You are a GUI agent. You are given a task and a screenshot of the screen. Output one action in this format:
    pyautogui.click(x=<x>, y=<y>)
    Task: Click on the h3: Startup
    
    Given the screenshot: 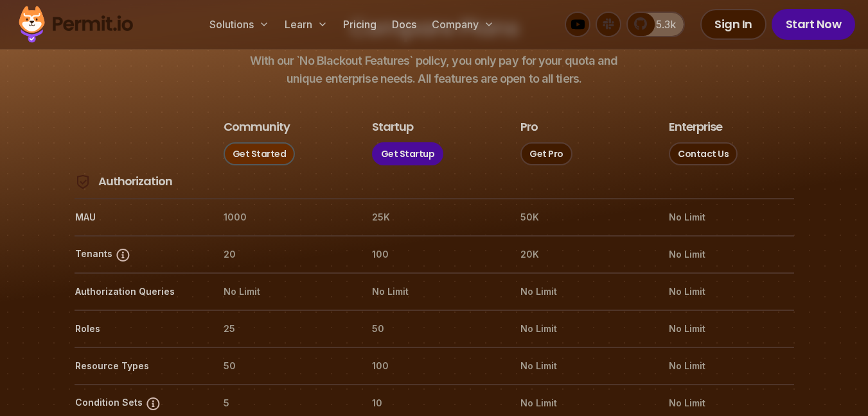 What is the action you would take?
    pyautogui.click(x=393, y=127)
    